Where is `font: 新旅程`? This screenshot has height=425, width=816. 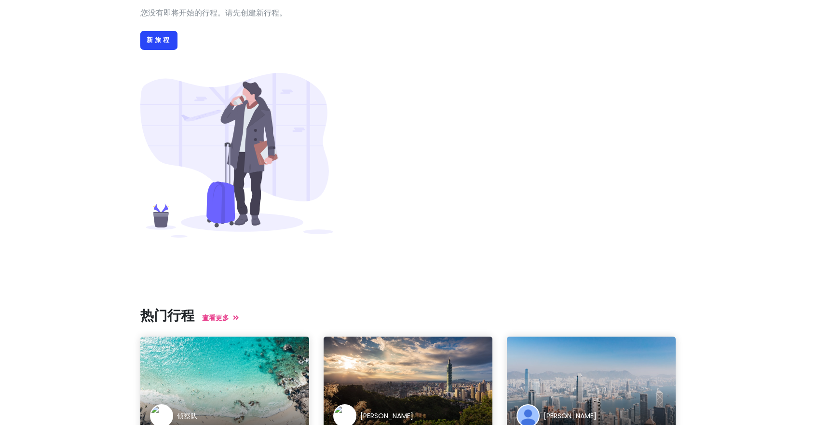
font: 新旅程 is located at coordinates (159, 40).